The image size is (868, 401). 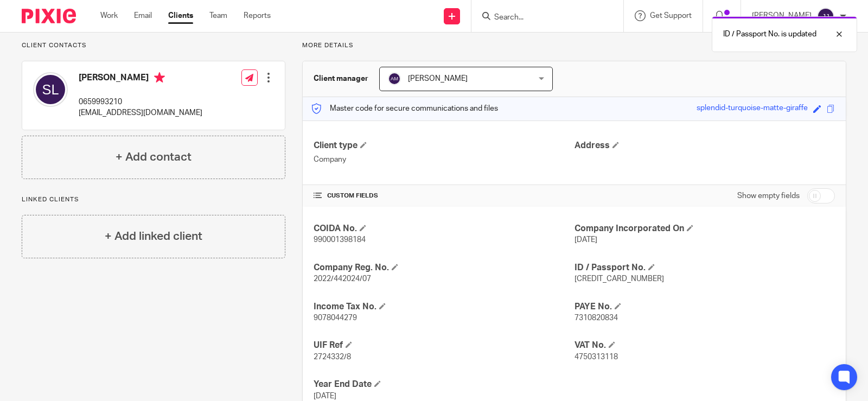 I want to click on p: Company, so click(x=444, y=160).